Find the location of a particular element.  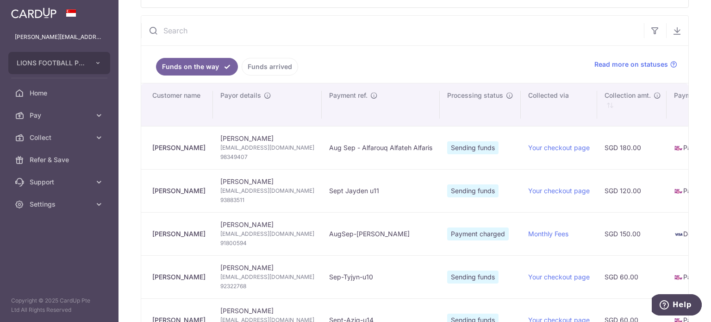

img: CardUp is located at coordinates (34, 13).